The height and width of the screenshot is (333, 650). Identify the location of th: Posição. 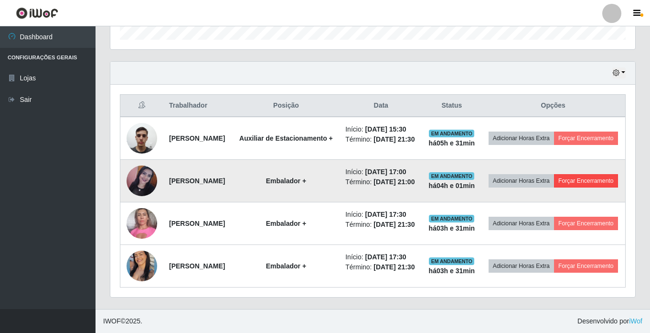
(286, 106).